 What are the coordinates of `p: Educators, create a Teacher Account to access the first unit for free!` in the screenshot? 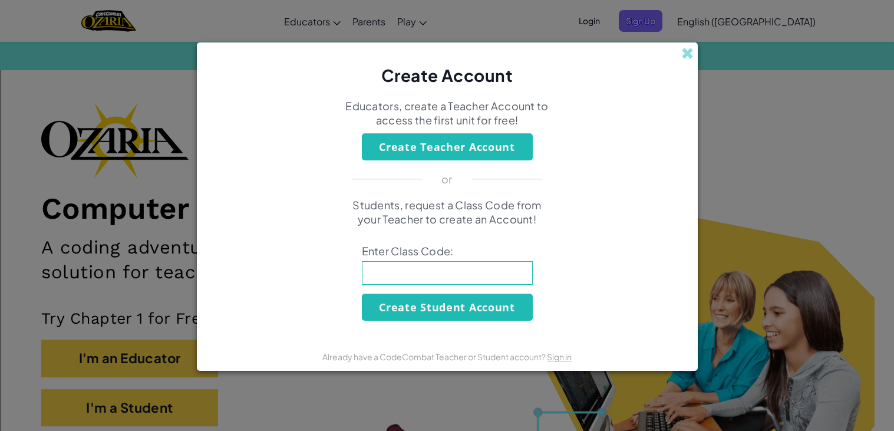 It's located at (447, 113).